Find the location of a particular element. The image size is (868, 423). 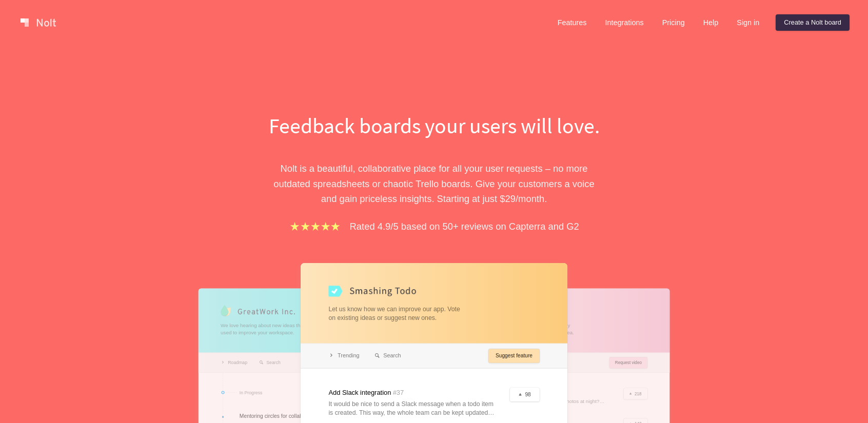

p: Nolt is a beautiful, collaborative place for all your user requests – no more outdated spreadshee... is located at coordinates (434, 184).